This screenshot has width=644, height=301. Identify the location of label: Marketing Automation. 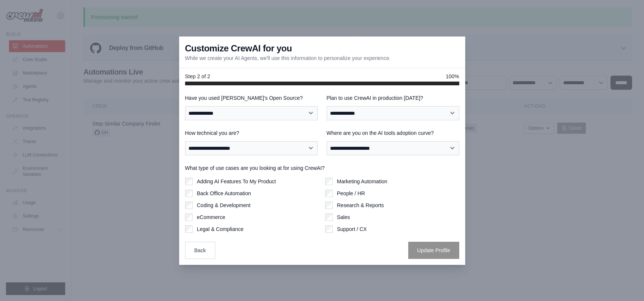
(362, 181).